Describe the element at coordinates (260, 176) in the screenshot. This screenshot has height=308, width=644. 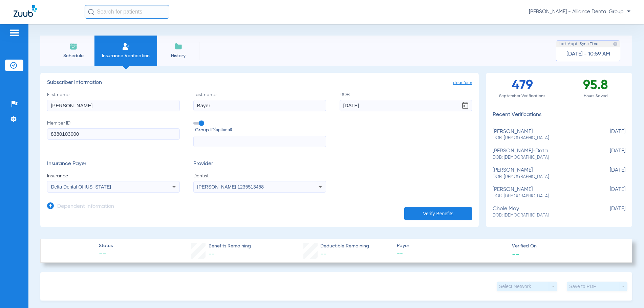
I see `span: Dentist` at that location.